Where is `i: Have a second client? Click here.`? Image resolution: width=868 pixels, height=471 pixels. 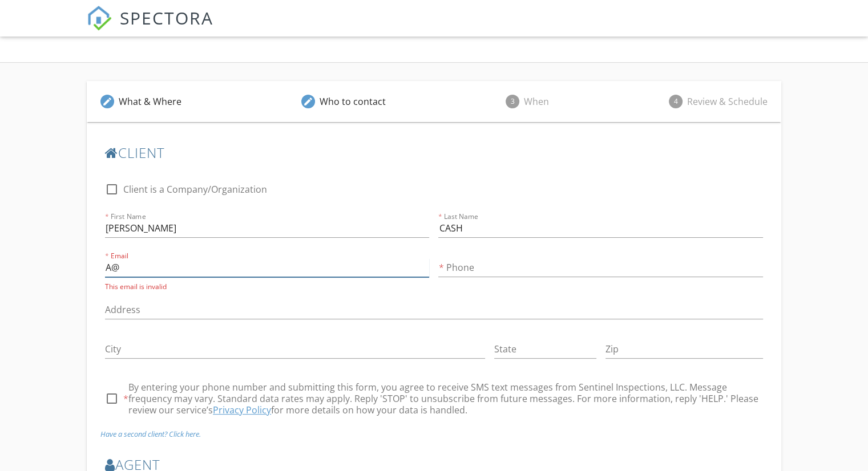
i: Have a second client? Click here. is located at coordinates (151, 434).